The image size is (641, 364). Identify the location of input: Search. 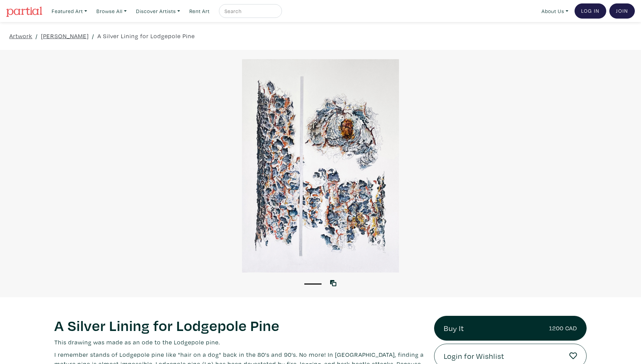
(249, 11).